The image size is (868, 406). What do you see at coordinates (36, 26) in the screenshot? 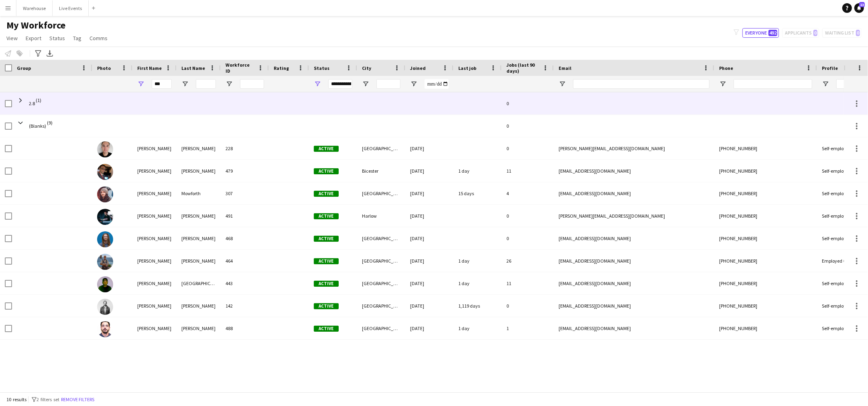
I see `span: My Workforce` at bounding box center [36, 26].